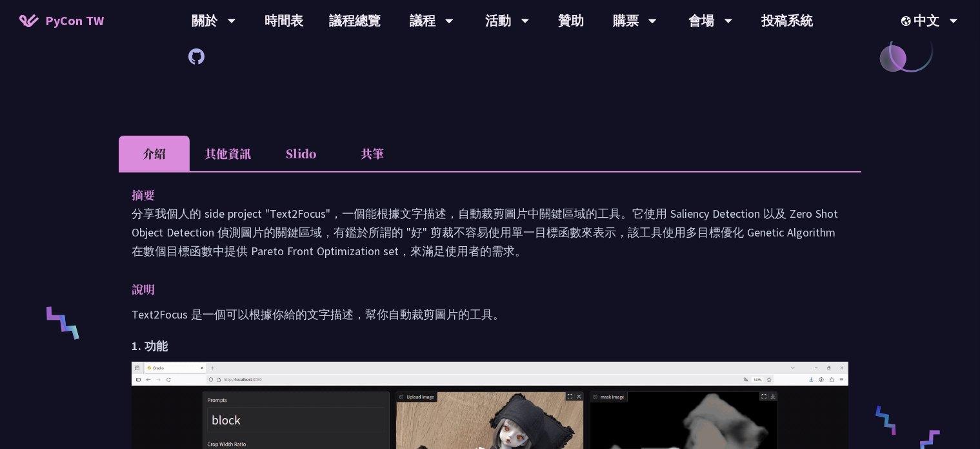 This screenshot has height=449, width=980. I want to click on h2: 1. 功能, so click(490, 345).